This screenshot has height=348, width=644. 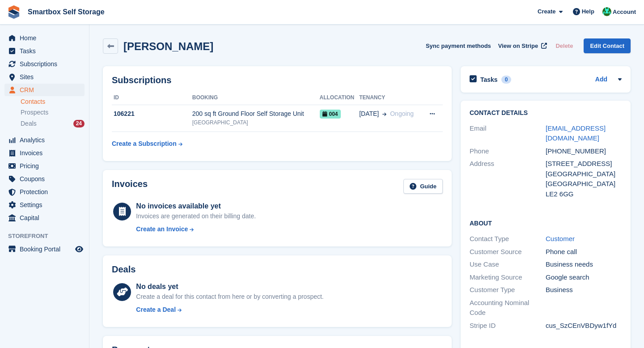 What do you see at coordinates (147, 143) in the screenshot?
I see `a: Create a Subscription` at bounding box center [147, 143].